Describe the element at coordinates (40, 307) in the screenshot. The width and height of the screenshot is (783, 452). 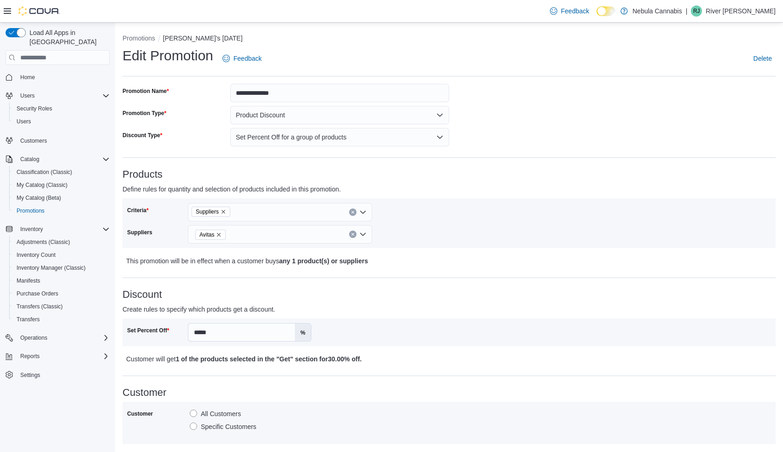
I see `a: Transfers (Classic)` at that location.